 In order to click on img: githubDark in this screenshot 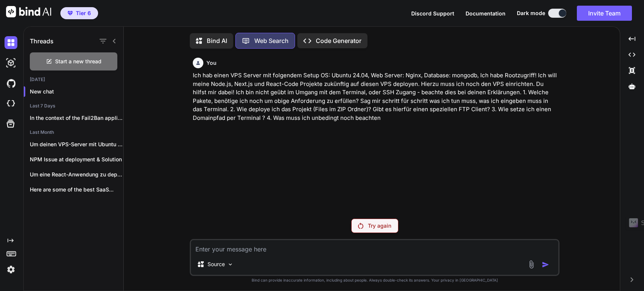, I will do `click(11, 83)`.